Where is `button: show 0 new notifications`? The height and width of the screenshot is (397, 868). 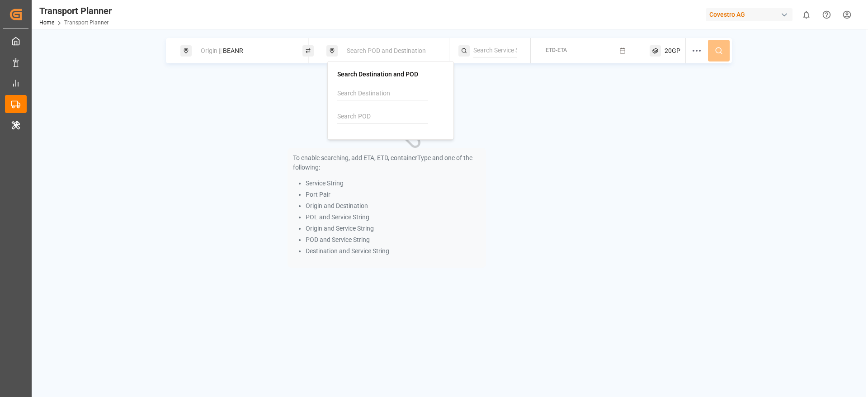
button: show 0 new notifications is located at coordinates (806, 15).